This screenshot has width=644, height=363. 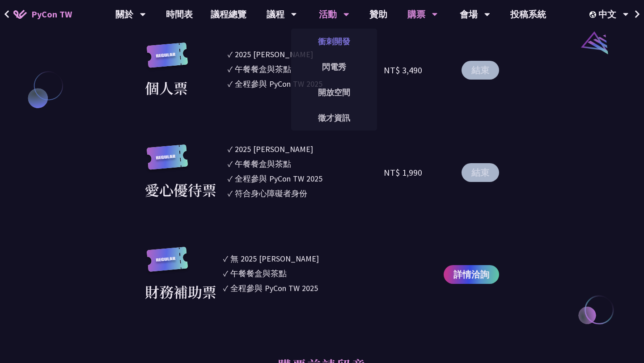 What do you see at coordinates (334, 67) in the screenshot?
I see `a: 閃電秀` at bounding box center [334, 67].